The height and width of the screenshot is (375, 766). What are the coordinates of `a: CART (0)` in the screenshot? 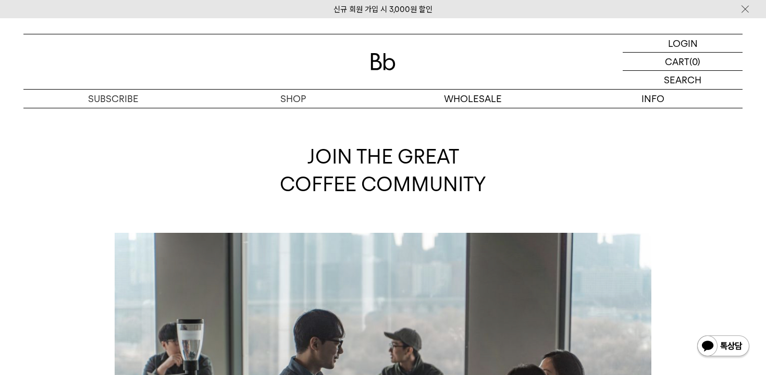 It's located at (683, 61).